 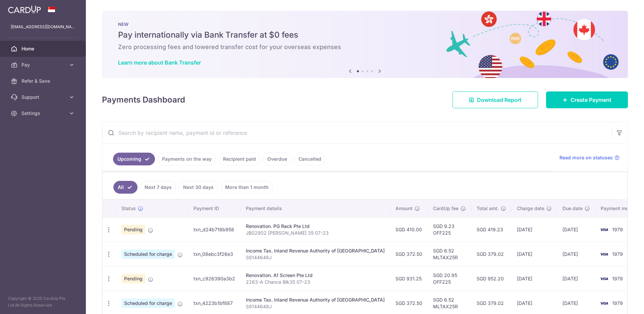 What do you see at coordinates (409, 229) in the screenshot?
I see `td: SGD 410.00` at bounding box center [409, 229].